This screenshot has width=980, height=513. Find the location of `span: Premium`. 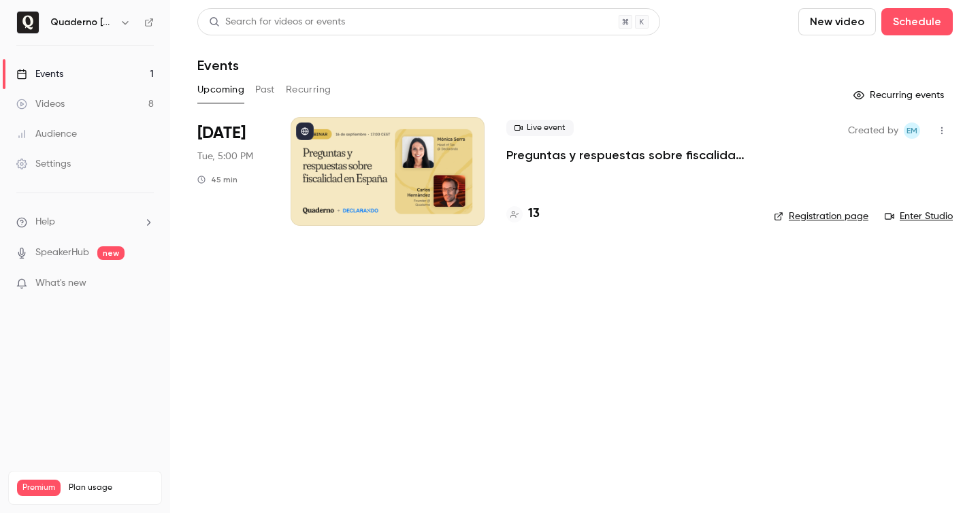

span: Premium is located at coordinates (39, 488).